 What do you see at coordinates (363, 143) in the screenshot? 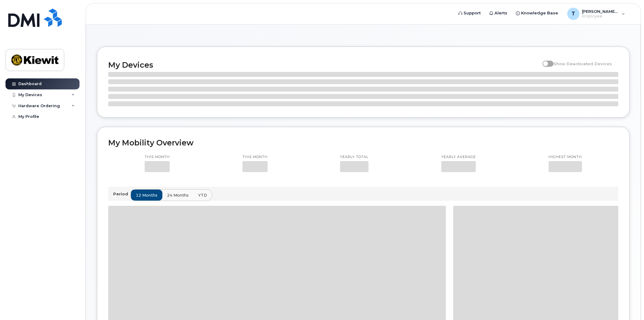
I see `h2: My Mobility Overview` at bounding box center [363, 143].